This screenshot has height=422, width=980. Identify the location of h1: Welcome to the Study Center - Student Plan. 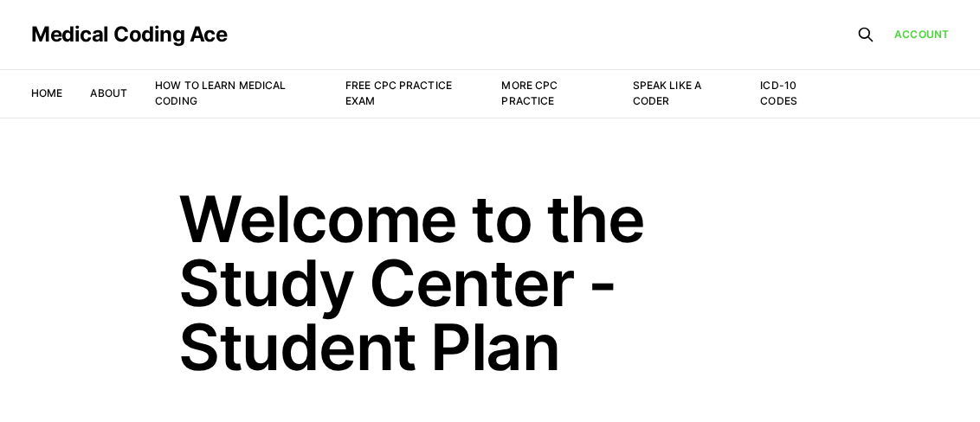
(490, 283).